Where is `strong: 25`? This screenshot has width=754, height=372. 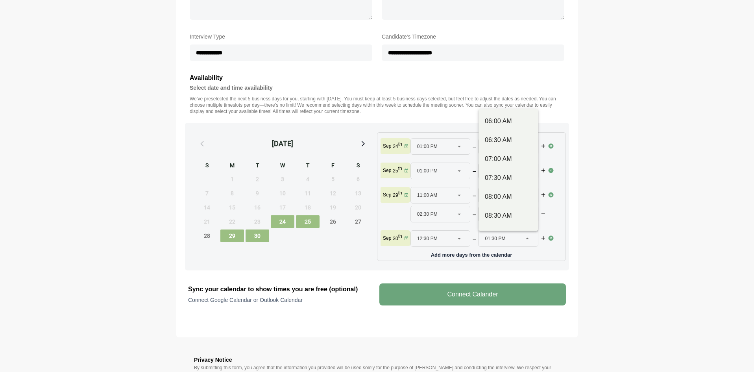
strong: 25 is located at coordinates (395, 171).